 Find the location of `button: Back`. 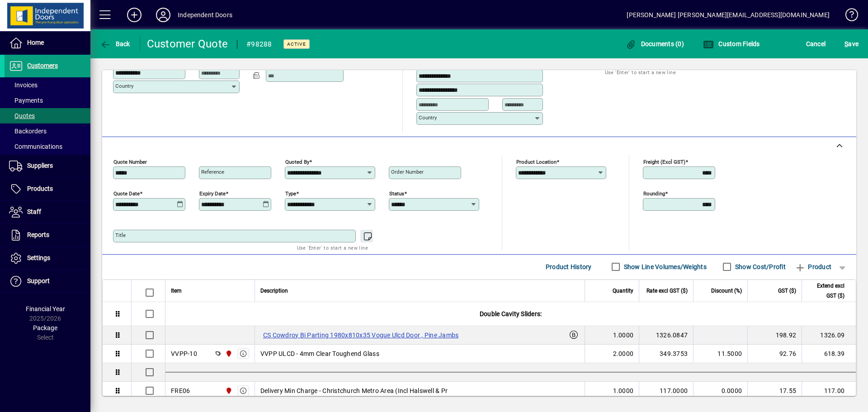

button: Back is located at coordinates (115, 44).